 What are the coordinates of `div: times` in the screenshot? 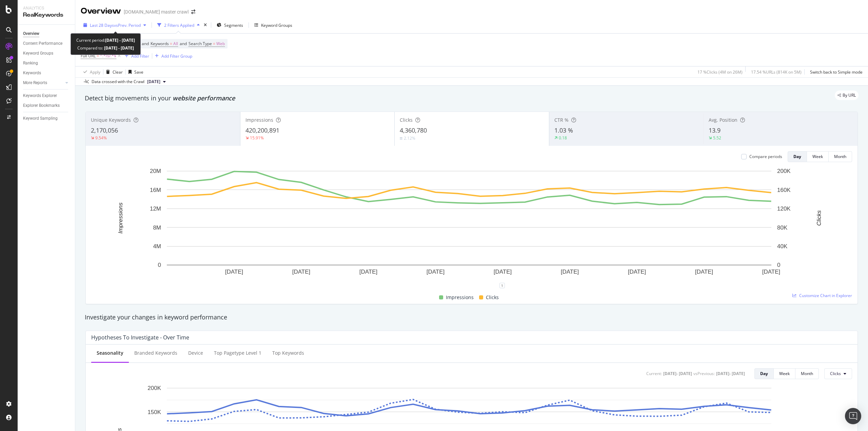 It's located at (205, 25).